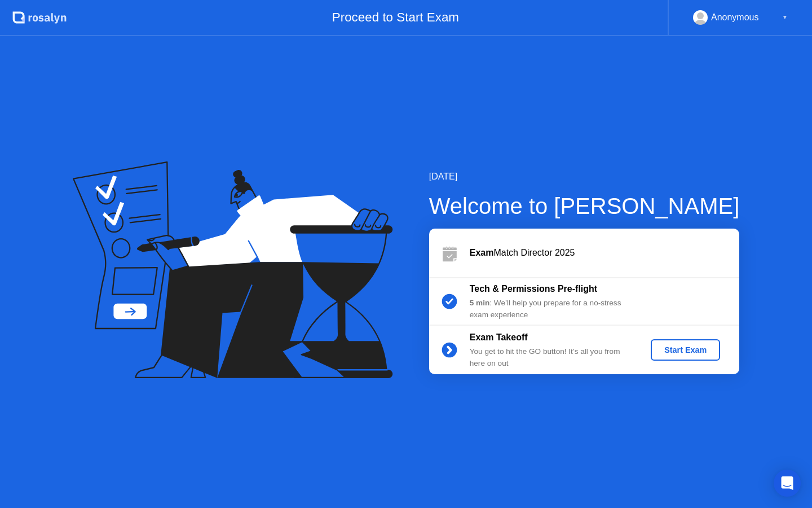 Image resolution: width=812 pixels, height=508 pixels. What do you see at coordinates (498, 336) in the screenshot?
I see `b: Exam Takeoff` at bounding box center [498, 336].